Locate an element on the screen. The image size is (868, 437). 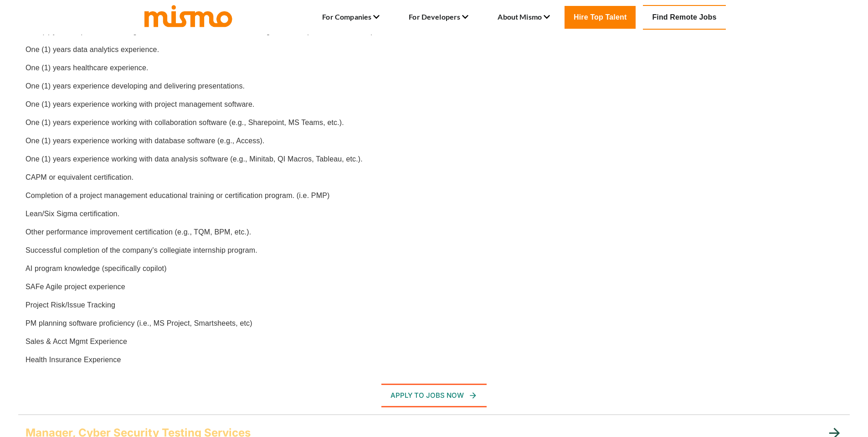
li: About Mismo is located at coordinates (523, 18).